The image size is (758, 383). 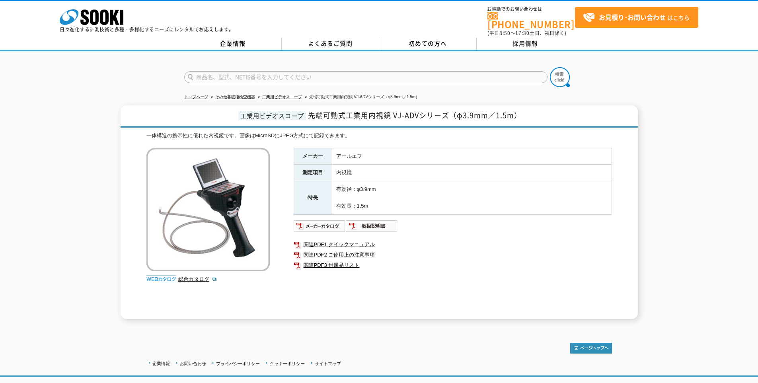 What do you see at coordinates (637, 17) in the screenshot?
I see `a: お見積り･お問い合わせはこちら` at bounding box center [637, 17].